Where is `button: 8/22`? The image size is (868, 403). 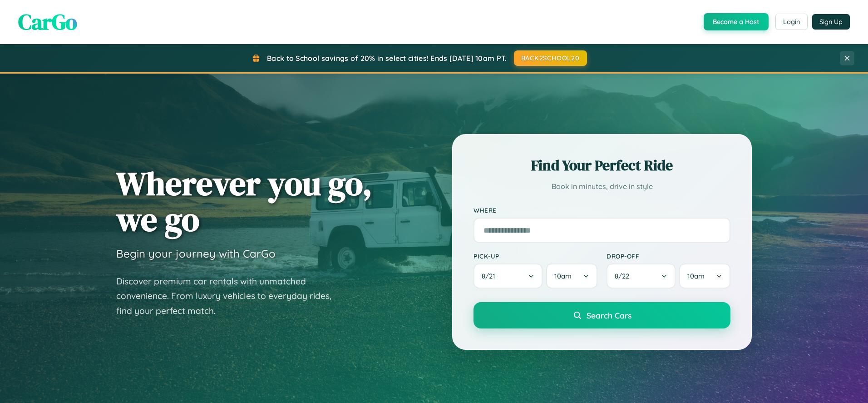
button: 8/22 is located at coordinates (641, 275).